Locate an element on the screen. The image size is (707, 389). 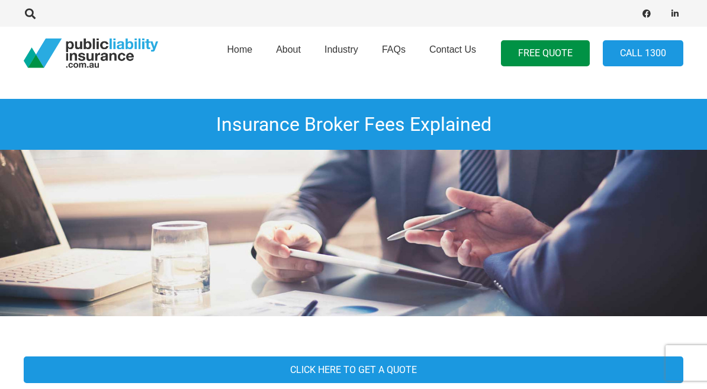
a: pli_logotransparent is located at coordinates (91, 53).